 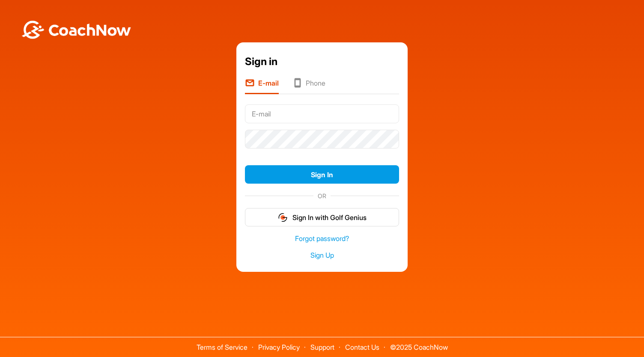 I want to click on span: OR, so click(x=322, y=196).